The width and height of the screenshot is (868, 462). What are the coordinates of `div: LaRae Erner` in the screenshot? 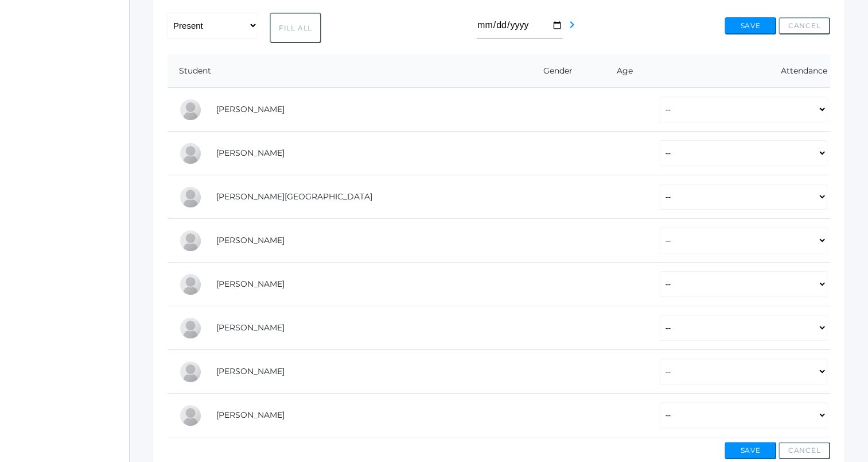 It's located at (190, 153).